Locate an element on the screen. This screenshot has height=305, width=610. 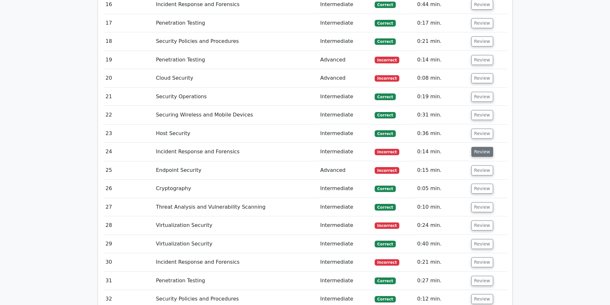
td: Host Security is located at coordinates (235, 134).